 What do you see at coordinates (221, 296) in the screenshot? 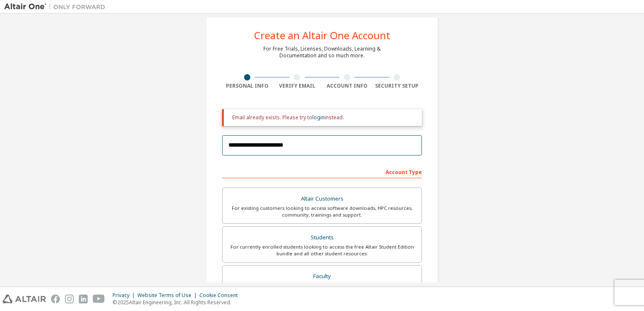
I see `div: Cookie Consent` at bounding box center [221, 296].